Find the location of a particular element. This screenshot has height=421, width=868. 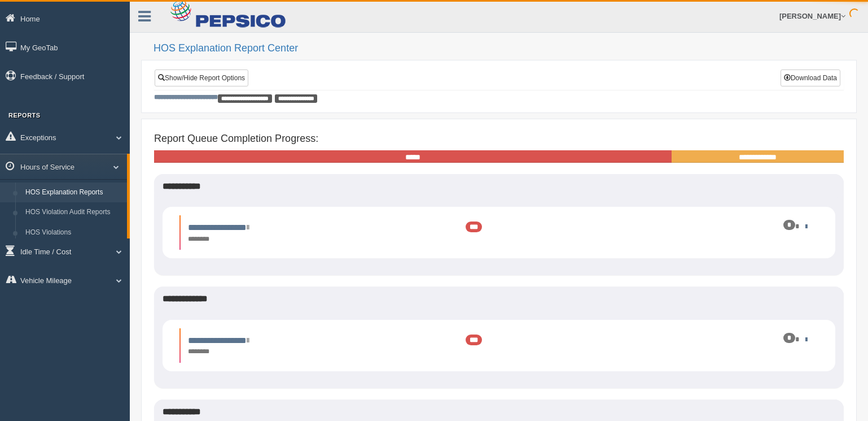

a: HOS Violations is located at coordinates (73, 233).